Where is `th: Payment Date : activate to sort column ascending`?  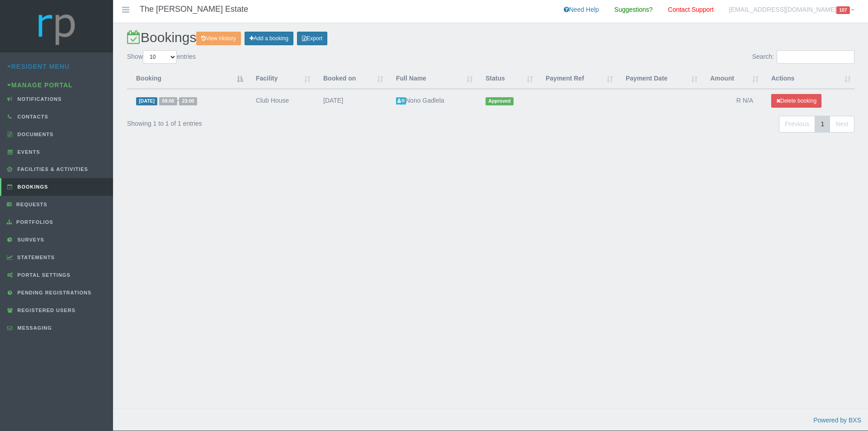 th: Payment Date : activate to sort column ascending is located at coordinates (659, 79).